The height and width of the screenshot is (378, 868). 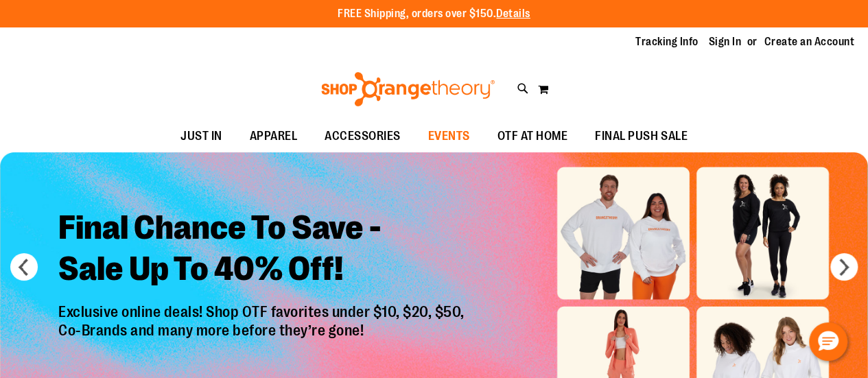 What do you see at coordinates (434, 13) in the screenshot?
I see `p: FREE Shipping, orders over $150.` at bounding box center [434, 13].